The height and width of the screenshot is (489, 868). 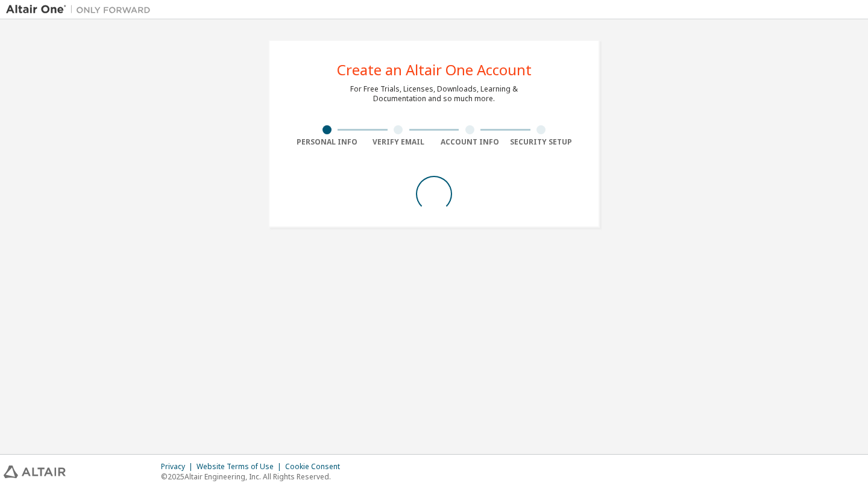 I want to click on div: For Free Trials, Licenses, Downloads, Learning & Documentation and so much more., so click(x=434, y=94).